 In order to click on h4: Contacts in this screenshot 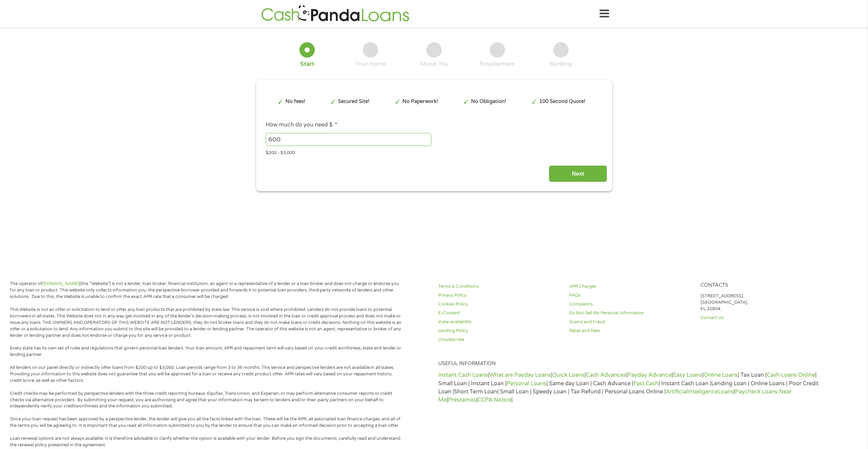, I will do `click(762, 285)`.